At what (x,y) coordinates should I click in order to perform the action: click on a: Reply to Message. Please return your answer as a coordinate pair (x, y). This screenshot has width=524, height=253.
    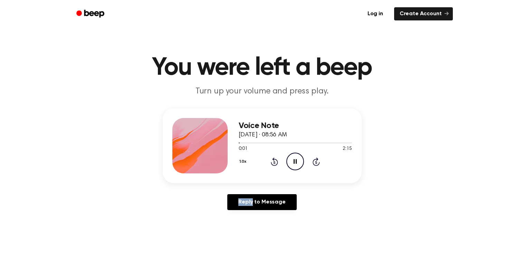
    Looking at the image, I should click on (262, 202).